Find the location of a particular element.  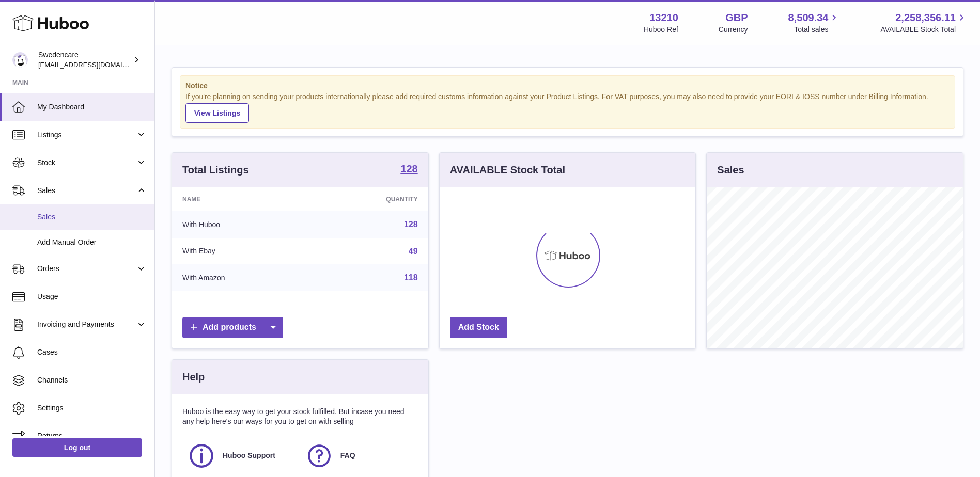

span: Channels is located at coordinates (92, 380).